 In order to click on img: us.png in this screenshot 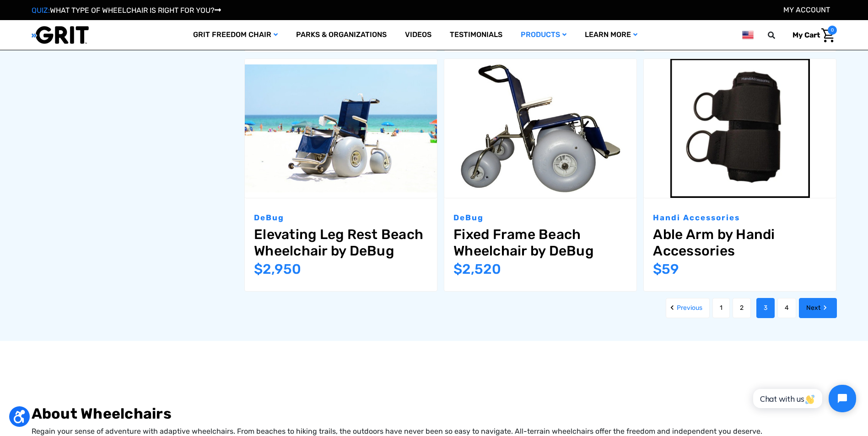, I will do `click(748, 35)`.